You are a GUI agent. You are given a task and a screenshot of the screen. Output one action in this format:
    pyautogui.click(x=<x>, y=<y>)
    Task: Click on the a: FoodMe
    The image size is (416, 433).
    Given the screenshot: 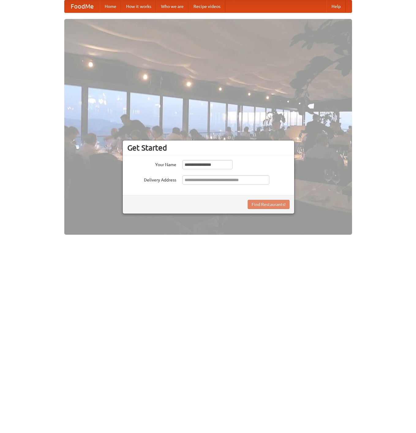 What is the action you would take?
    pyautogui.click(x=82, y=6)
    